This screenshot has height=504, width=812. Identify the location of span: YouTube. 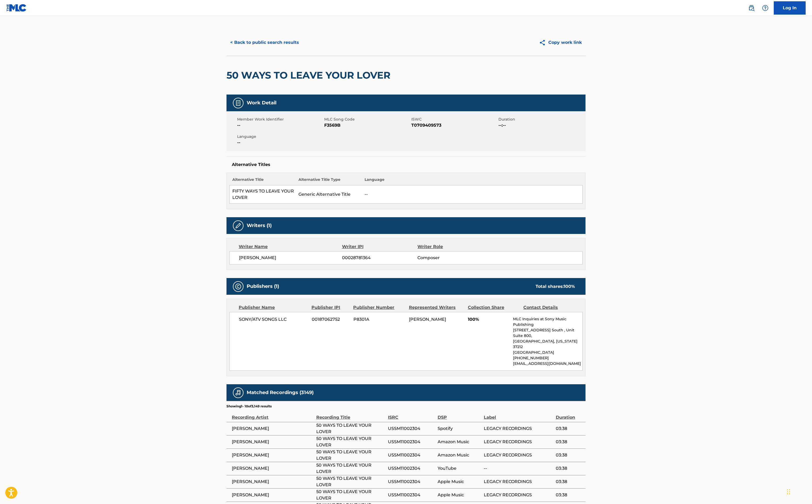
(459, 468).